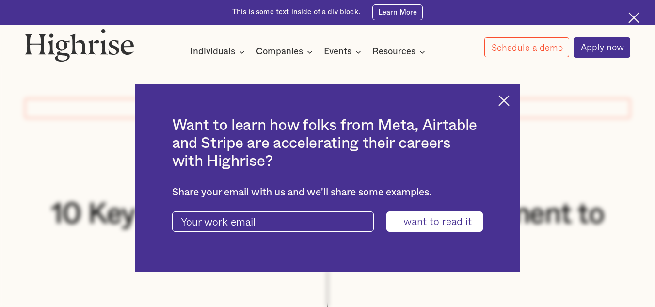  I want to click on a: Learn More, so click(398, 12).